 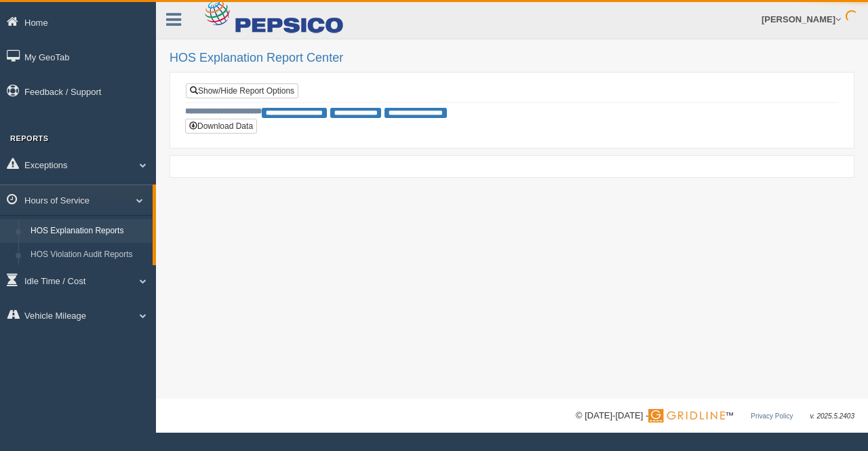 I want to click on a: Show/Hide Report Options, so click(x=242, y=91).